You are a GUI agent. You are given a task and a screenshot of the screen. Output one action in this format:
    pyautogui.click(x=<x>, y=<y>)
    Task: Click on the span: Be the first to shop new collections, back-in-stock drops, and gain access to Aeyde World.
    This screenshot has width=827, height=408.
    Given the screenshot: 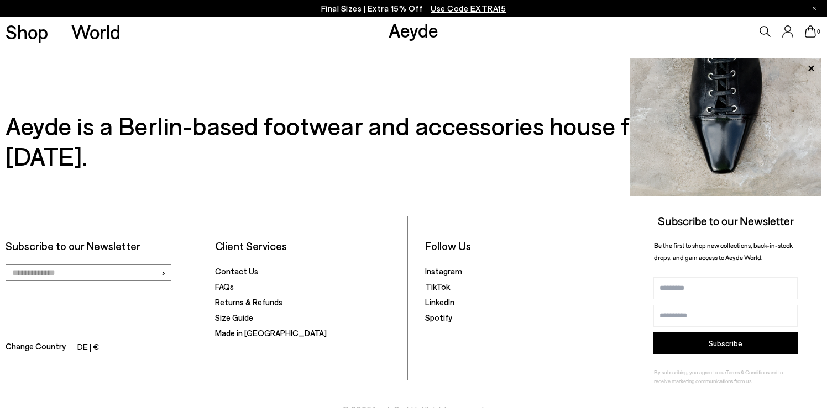 What is the action you would take?
    pyautogui.click(x=723, y=251)
    